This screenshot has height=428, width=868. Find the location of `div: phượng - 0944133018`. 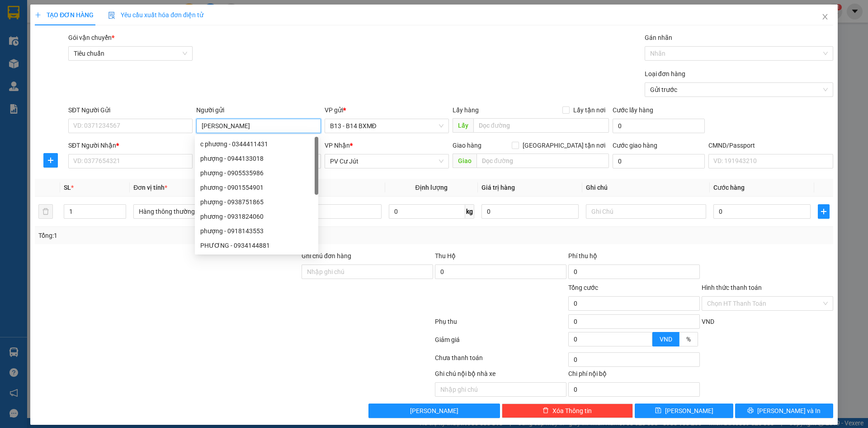

div: phượng - 0944133018 is located at coordinates (256, 158).